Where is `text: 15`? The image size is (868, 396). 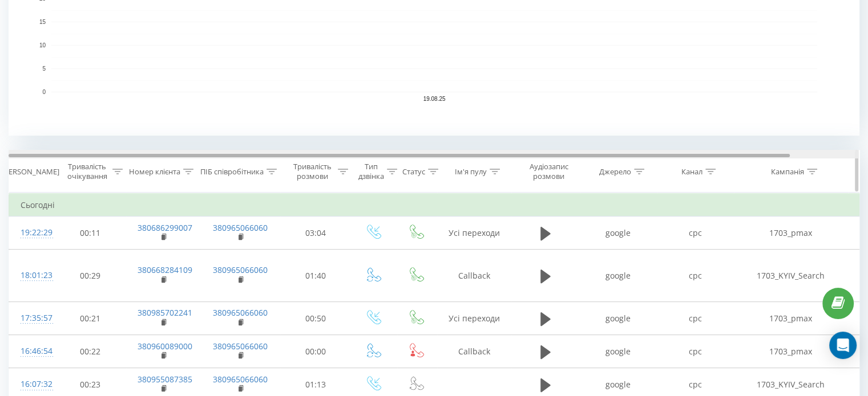 text: 15 is located at coordinates (43, 22).